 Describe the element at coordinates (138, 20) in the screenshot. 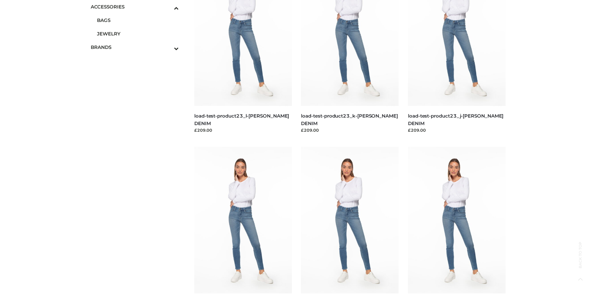

I see `a: BAGS` at that location.